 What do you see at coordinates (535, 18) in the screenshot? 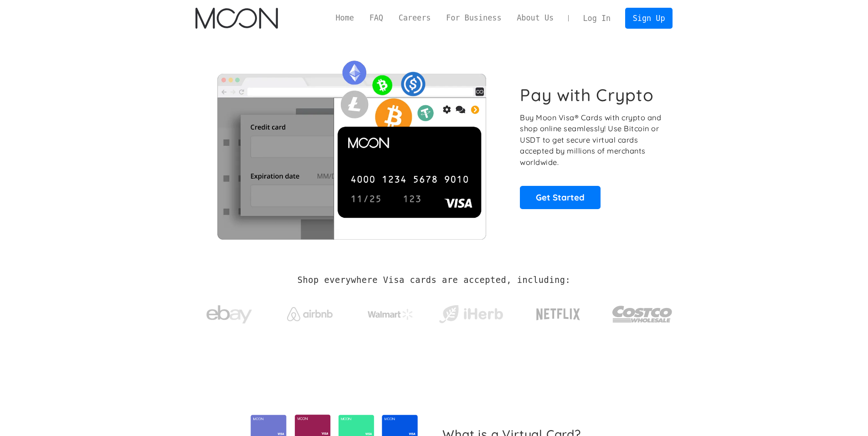
I see `a: About Us` at bounding box center [535, 18].